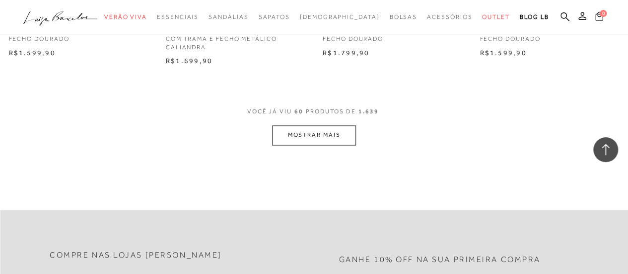  What do you see at coordinates (534, 17) in the screenshot?
I see `span: BLOG LB` at bounding box center [534, 17].